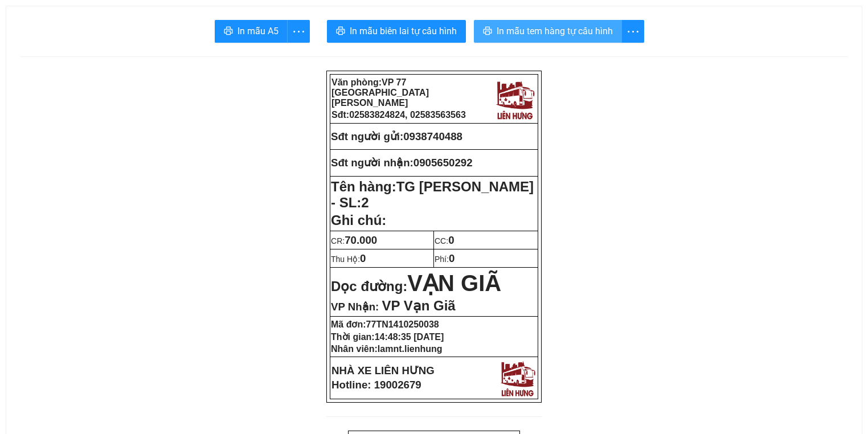  What do you see at coordinates (387, 336) in the screenshot?
I see `strong: Thời gian:` at bounding box center [387, 336].